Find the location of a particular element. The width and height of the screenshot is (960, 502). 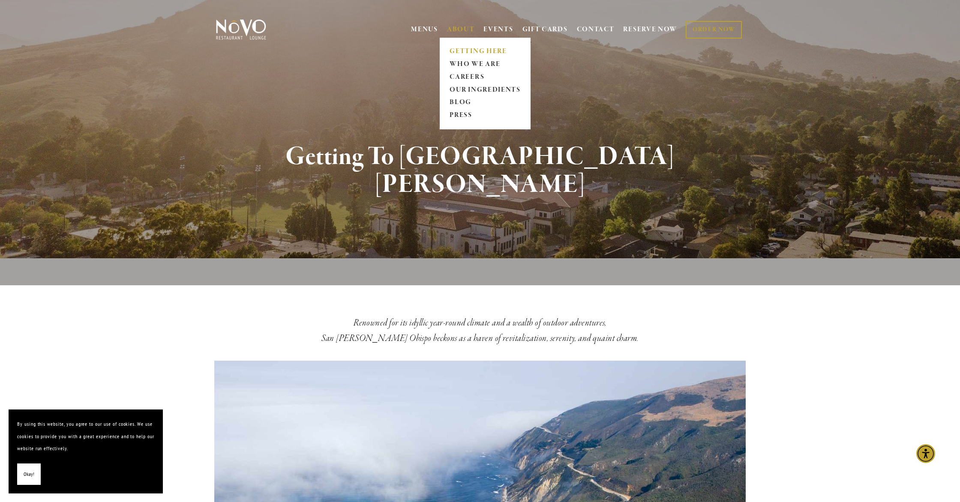

a: ABOUT is located at coordinates (461, 30).